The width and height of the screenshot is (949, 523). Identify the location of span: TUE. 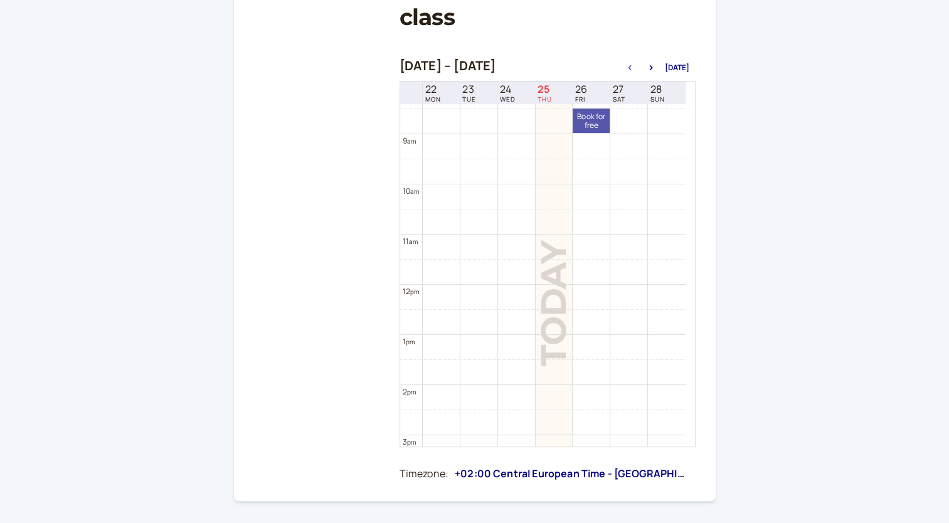
(469, 99).